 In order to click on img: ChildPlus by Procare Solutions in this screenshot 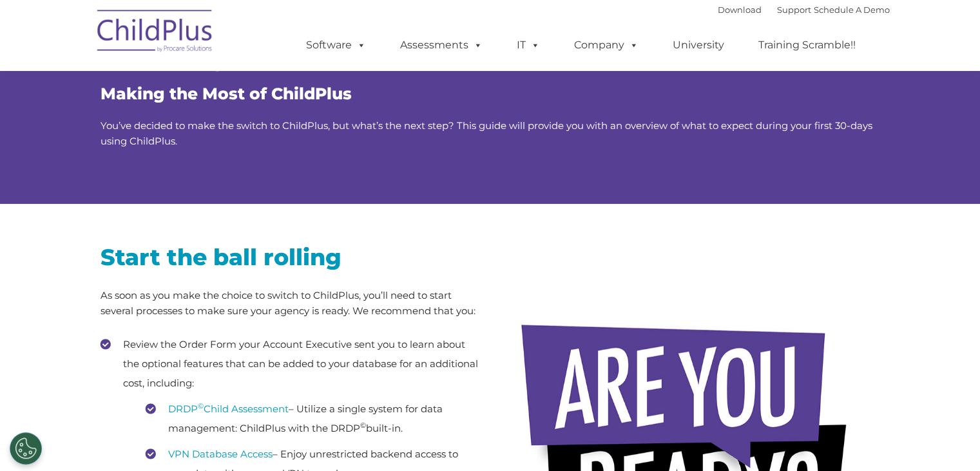, I will do `click(155, 33)`.